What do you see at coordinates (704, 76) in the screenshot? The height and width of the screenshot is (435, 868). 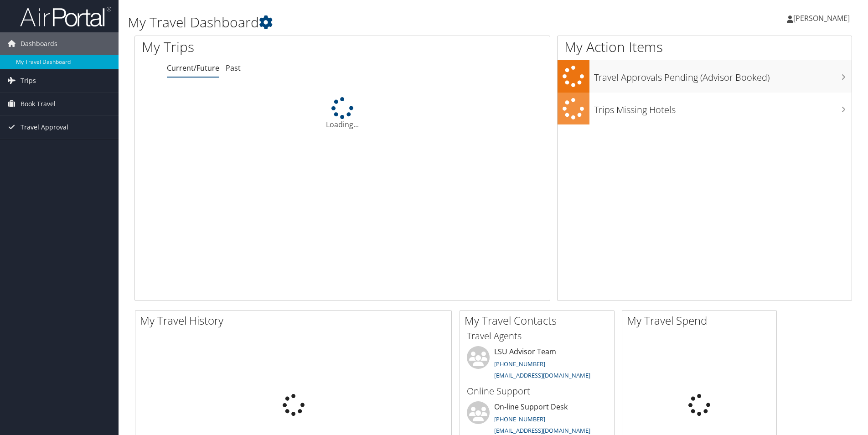 I see `a: Travel Approvals Pending (Advisor Booked)` at bounding box center [704, 76].